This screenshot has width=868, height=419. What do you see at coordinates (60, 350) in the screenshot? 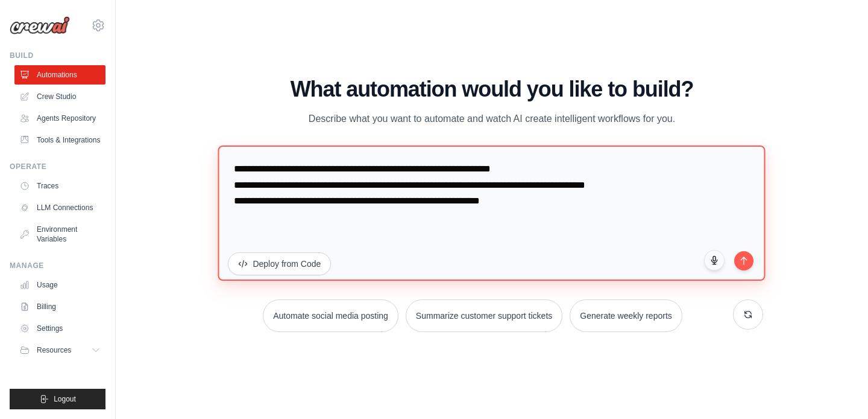
I see `button: Resources` at bounding box center [60, 350].